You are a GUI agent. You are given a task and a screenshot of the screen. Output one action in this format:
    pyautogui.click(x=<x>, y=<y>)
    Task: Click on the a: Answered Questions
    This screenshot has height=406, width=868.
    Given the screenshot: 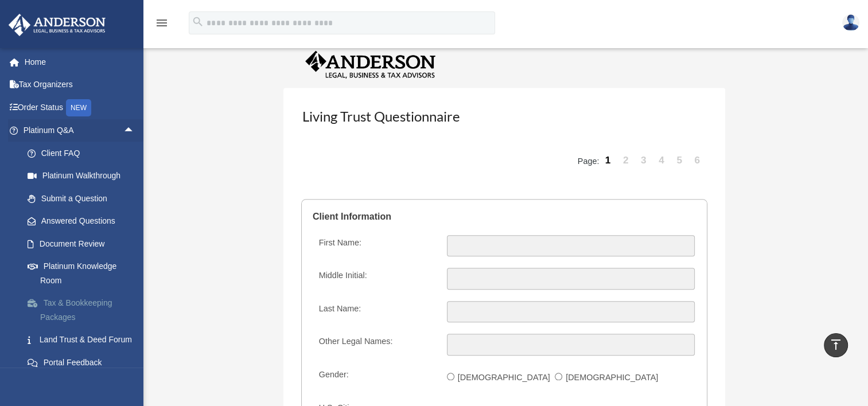 What is the action you would take?
    pyautogui.click(x=84, y=221)
    